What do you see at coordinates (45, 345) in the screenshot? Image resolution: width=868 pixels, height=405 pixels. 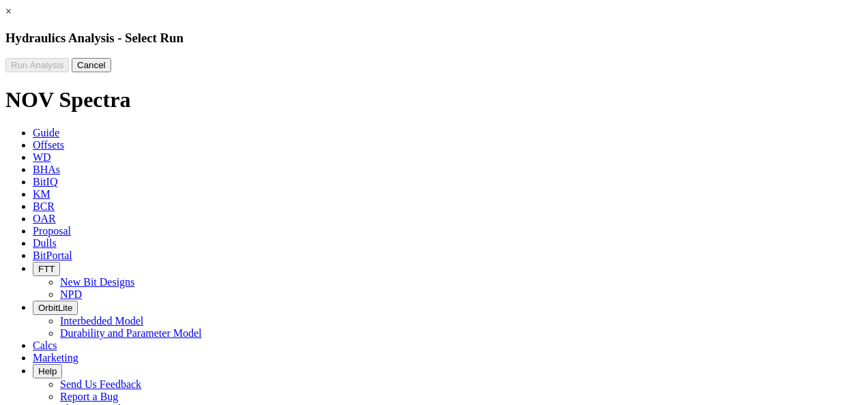 I see `span: Calcs` at bounding box center [45, 345].